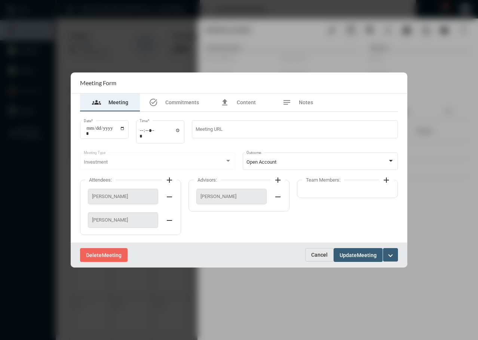 This screenshot has width=478, height=340. I want to click on button: Cancel, so click(319, 255).